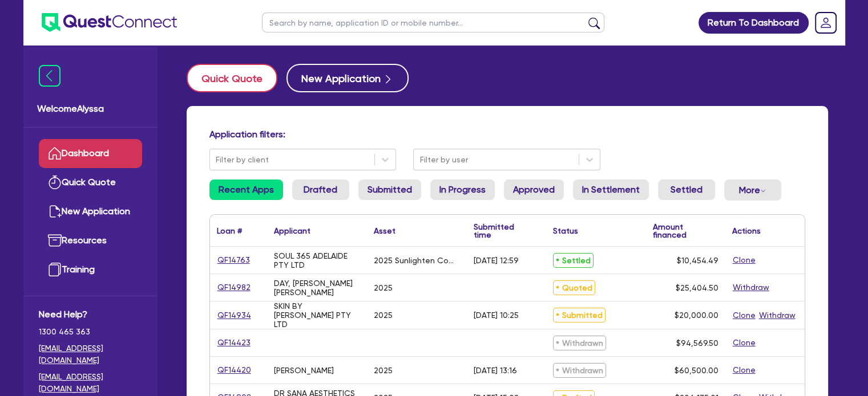  Describe the element at coordinates (348, 78) in the screenshot. I see `button: New Application` at that location.